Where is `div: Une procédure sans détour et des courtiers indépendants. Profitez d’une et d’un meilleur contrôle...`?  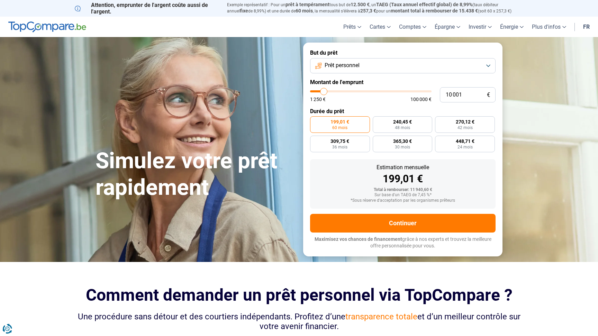 div: Une procédure sans détour et des courtiers indépendants. Profitez d’une et d’un meilleur contrôle... is located at coordinates (299, 322).